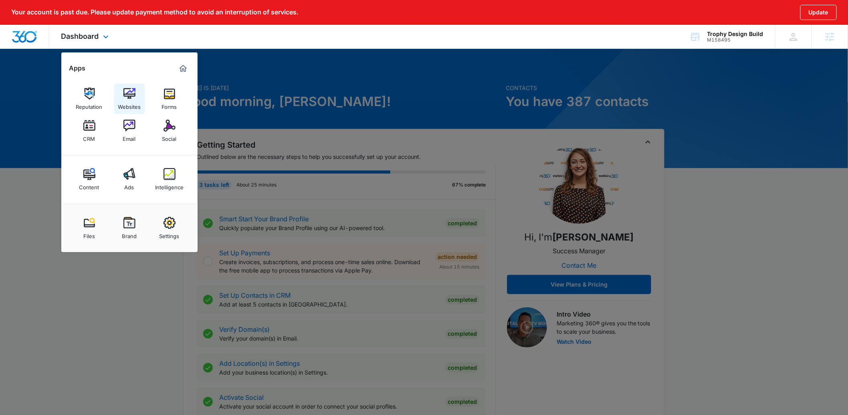  What do you see at coordinates (169, 185) in the screenshot?
I see `div: Intelligence` at bounding box center [169, 185].